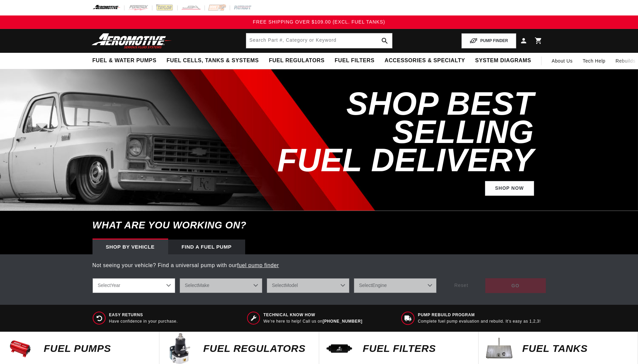 The image size is (638, 364). Describe the element at coordinates (594, 61) in the screenshot. I see `summary: Tech Help` at that location.